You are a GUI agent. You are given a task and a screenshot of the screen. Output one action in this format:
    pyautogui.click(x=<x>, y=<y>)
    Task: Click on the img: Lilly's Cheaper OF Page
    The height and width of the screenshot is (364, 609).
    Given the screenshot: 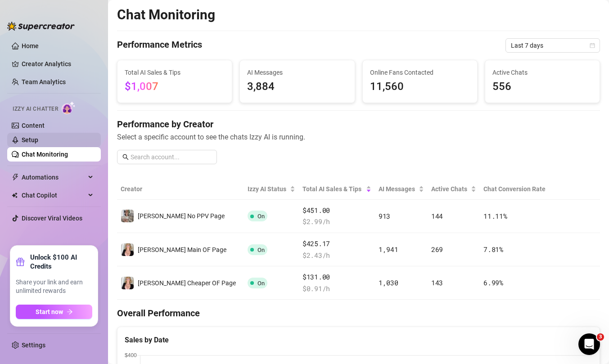 What is the action you would take?
    pyautogui.click(x=127, y=283)
    